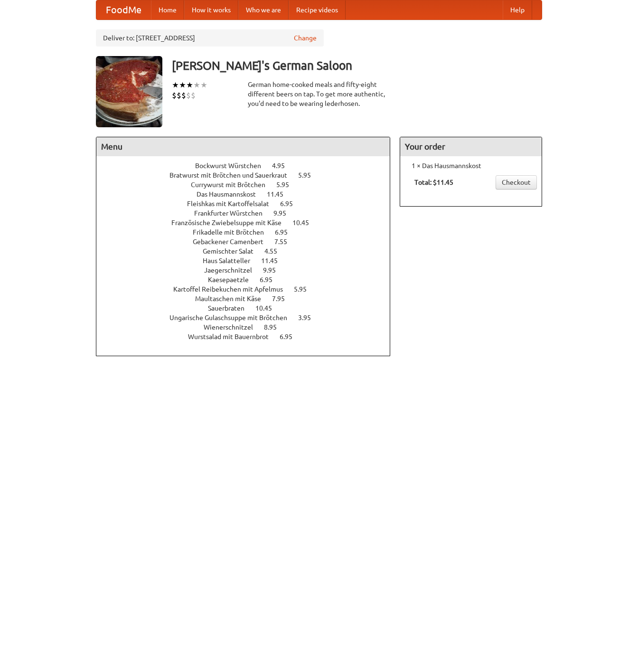  Describe the element at coordinates (249, 260) in the screenshot. I see `a: Haus Salatteller 11.45` at that location.